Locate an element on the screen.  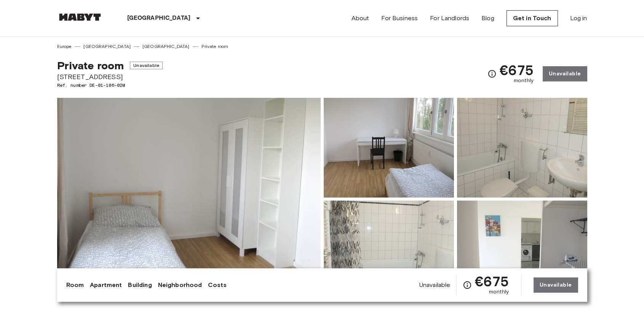
a: For Landlords is located at coordinates (449, 18).